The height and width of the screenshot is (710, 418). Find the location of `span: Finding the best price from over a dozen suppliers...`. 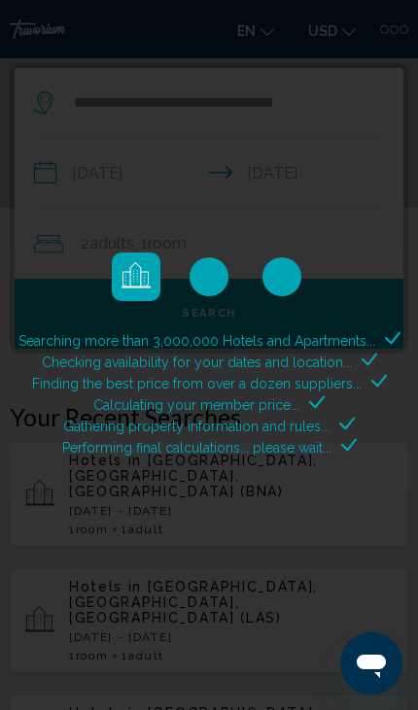

span: Finding the best price from over a dozen suppliers... is located at coordinates (196, 384).